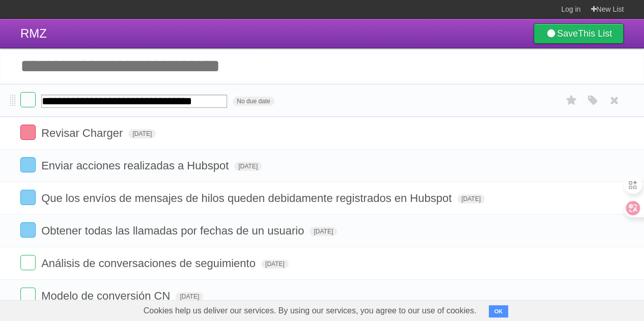 The width and height of the screenshot is (644, 321). I want to click on span: Modelo de conversión CN, so click(107, 296).